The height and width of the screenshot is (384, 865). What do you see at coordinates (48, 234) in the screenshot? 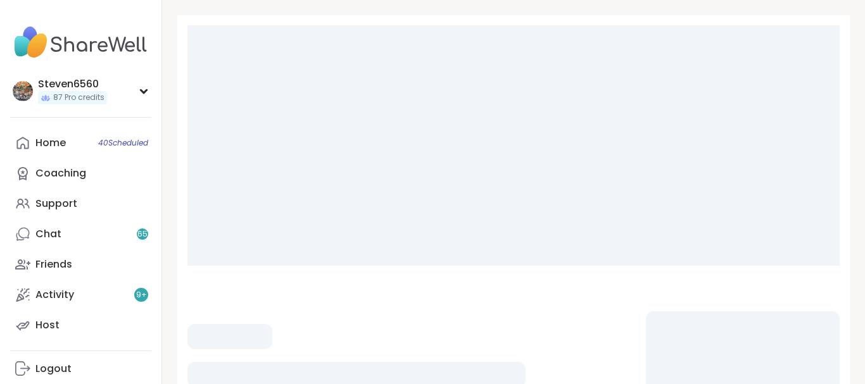
I see `div: Chat` at bounding box center [48, 234].